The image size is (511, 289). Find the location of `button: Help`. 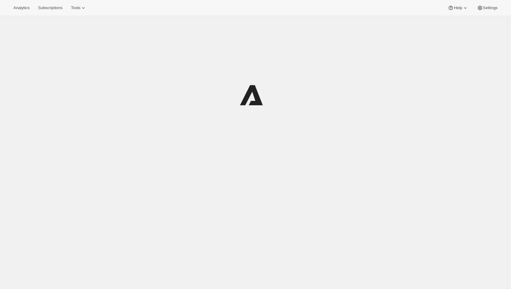

button: Help is located at coordinates (458, 8).